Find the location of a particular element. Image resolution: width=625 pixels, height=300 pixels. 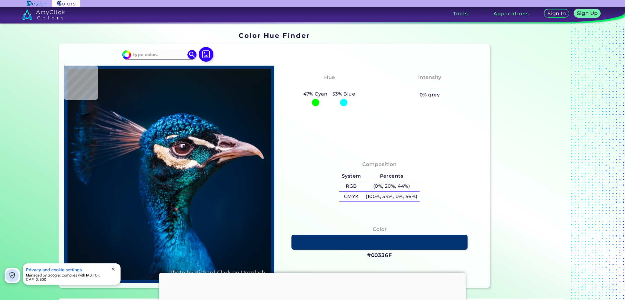

h5: 53% Blue is located at coordinates (343, 94).